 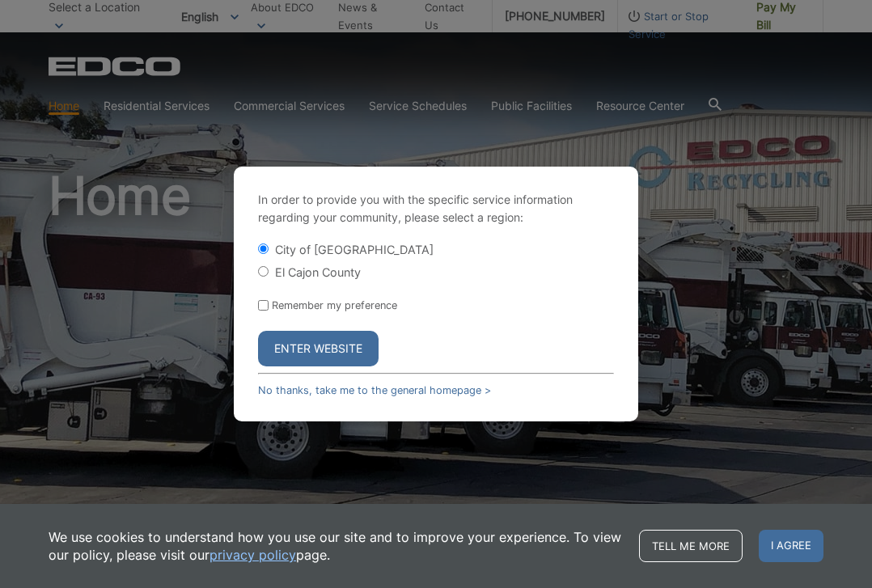 I want to click on p: We use cookies to understand how you use our site and to improve your experience. To view our pol..., so click(x=336, y=546).